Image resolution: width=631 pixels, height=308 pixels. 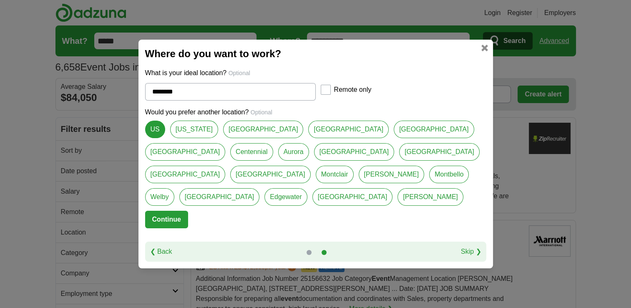 What do you see at coordinates (316, 73) in the screenshot?
I see `p: What is your ideal location?` at bounding box center [316, 73].